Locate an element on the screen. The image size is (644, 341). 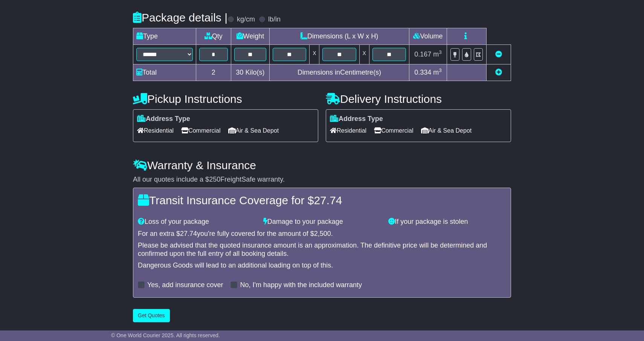
h4: Delivery Instructions is located at coordinates (418, 99).